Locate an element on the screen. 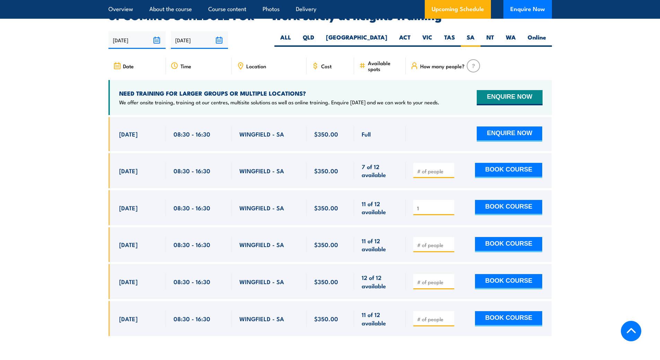 The height and width of the screenshot is (360, 660). label: WA is located at coordinates (511, 40).